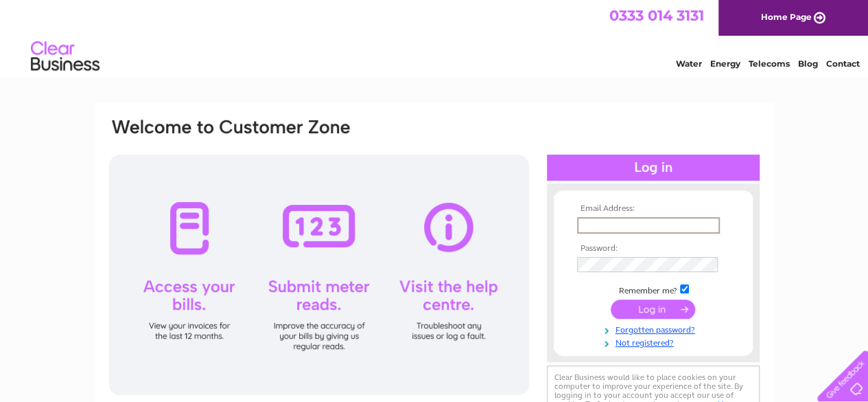 The width and height of the screenshot is (868, 402). What do you see at coordinates (654, 341) in the screenshot?
I see `a: Not registered?` at bounding box center [654, 341].